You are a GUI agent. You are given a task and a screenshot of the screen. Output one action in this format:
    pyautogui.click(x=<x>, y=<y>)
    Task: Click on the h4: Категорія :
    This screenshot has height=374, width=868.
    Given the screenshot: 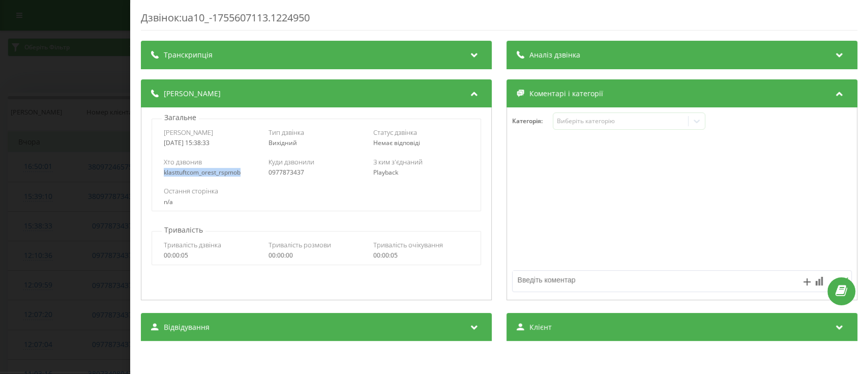 What is the action you would take?
    pyautogui.click(x=532, y=121)
    